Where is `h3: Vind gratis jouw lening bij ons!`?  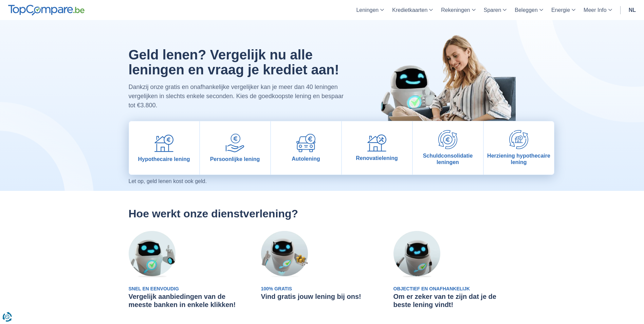
h3: Vind gratis jouw lening bij ons! is located at coordinates (322, 296).